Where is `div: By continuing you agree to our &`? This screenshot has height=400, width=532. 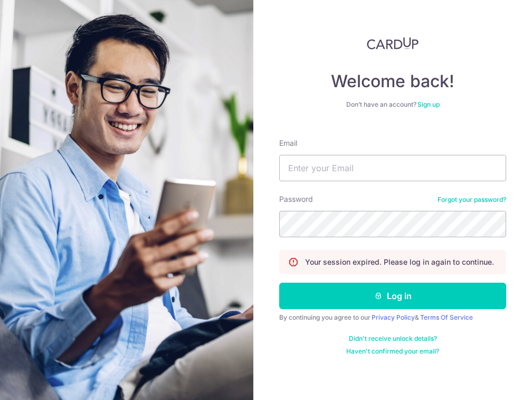 div: By continuing you agree to our & is located at coordinates (393, 317).